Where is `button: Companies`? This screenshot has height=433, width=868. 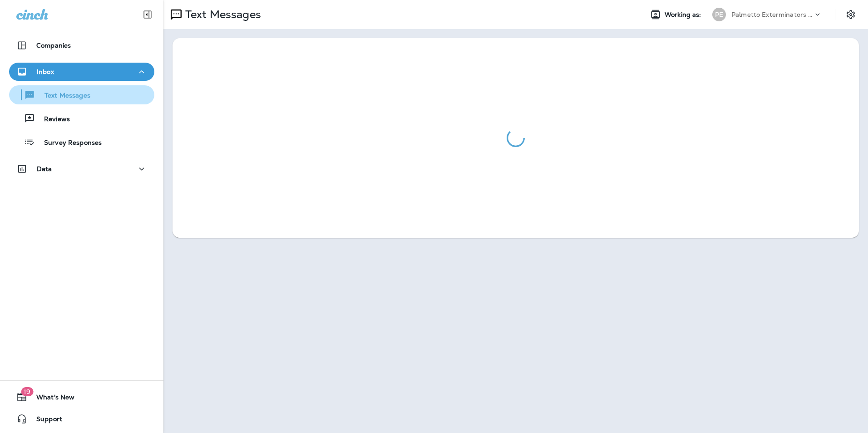 button: Companies is located at coordinates (81, 45).